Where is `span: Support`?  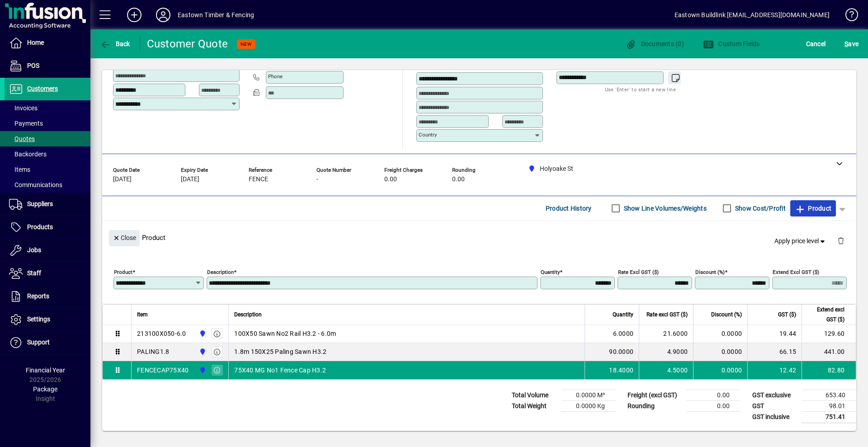
span: Support is located at coordinates (38, 342).